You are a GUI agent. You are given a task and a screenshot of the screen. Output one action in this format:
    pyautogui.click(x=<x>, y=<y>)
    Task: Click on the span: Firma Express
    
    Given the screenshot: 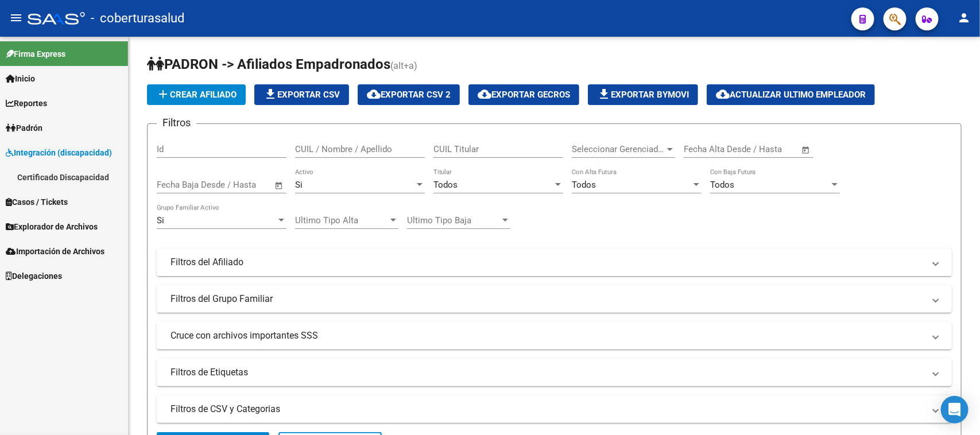 What is the action you would take?
    pyautogui.click(x=36, y=54)
    